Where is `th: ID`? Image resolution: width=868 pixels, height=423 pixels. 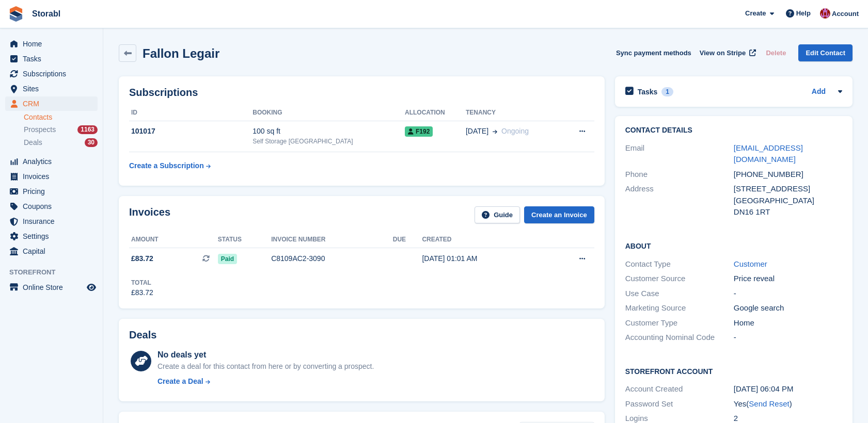
th: ID is located at coordinates (190, 113).